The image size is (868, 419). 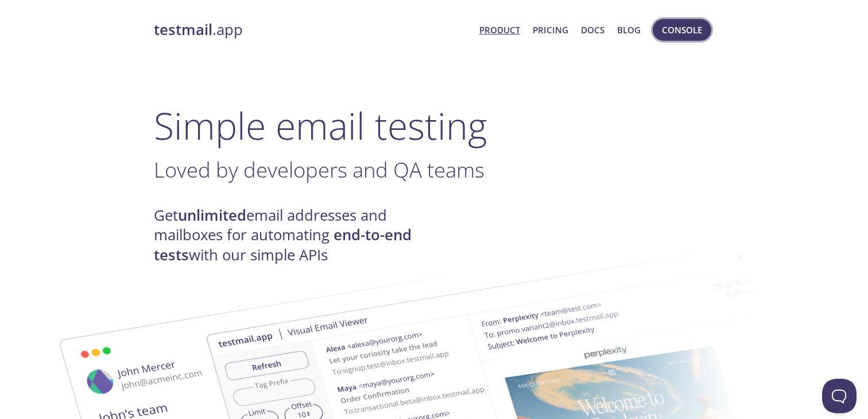 I want to click on strong: end-to-end tests, so click(x=282, y=244).